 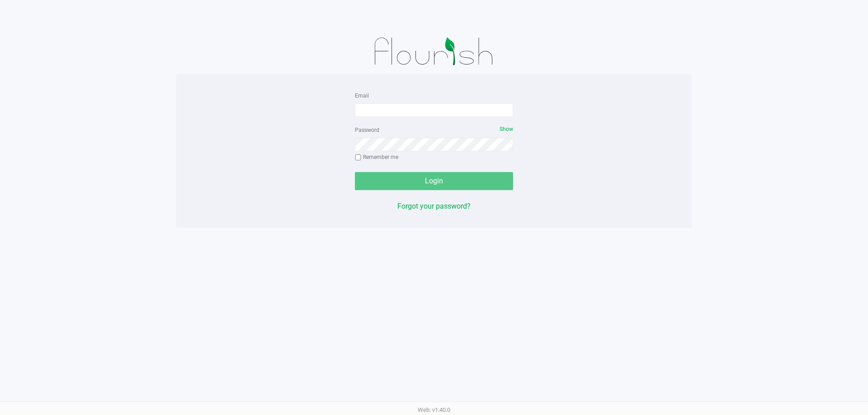 I want to click on label: Password, so click(x=367, y=130).